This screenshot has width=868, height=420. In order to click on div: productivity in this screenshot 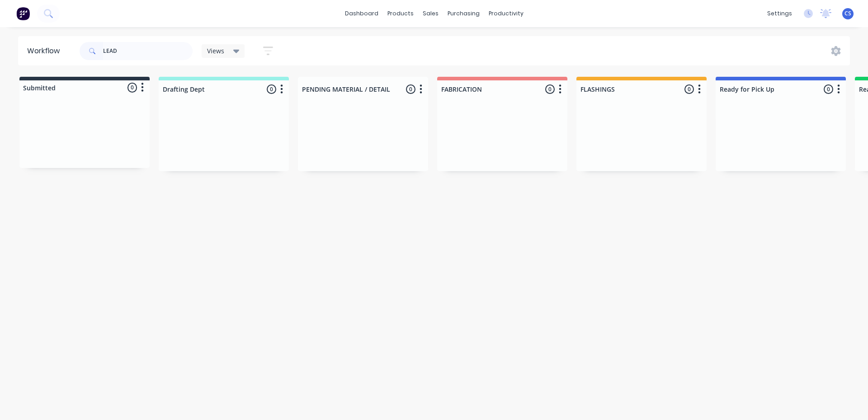, I will do `click(506, 13)`.